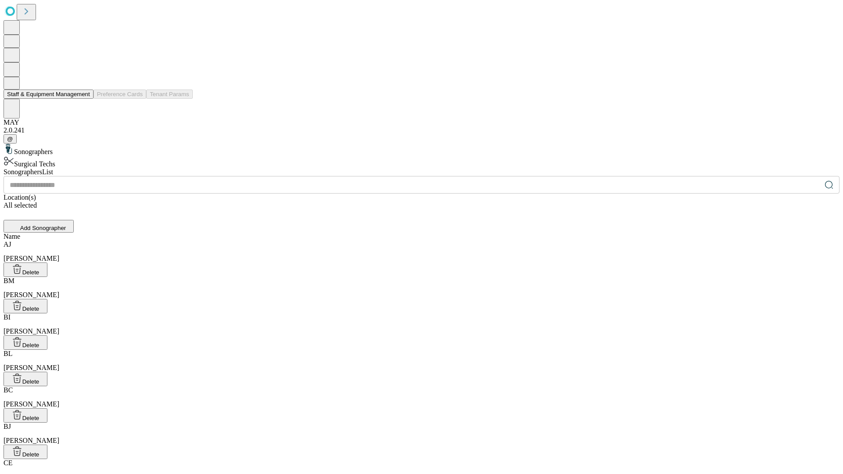 This screenshot has height=474, width=843. I want to click on span: BM, so click(9, 280).